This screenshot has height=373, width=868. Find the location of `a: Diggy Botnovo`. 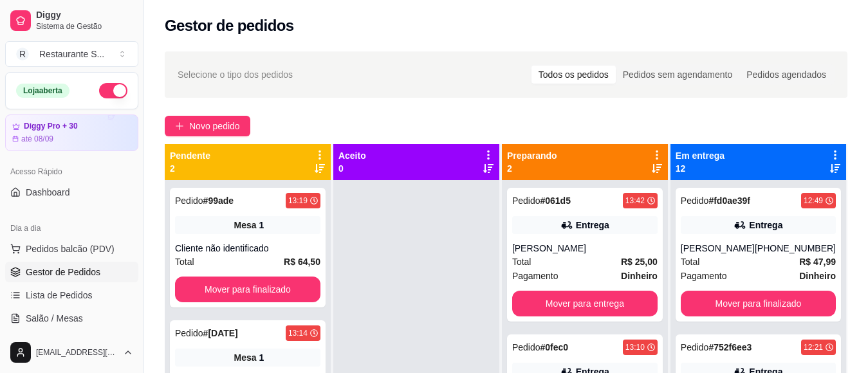

a: Diggy Botnovo is located at coordinates (72, 341).